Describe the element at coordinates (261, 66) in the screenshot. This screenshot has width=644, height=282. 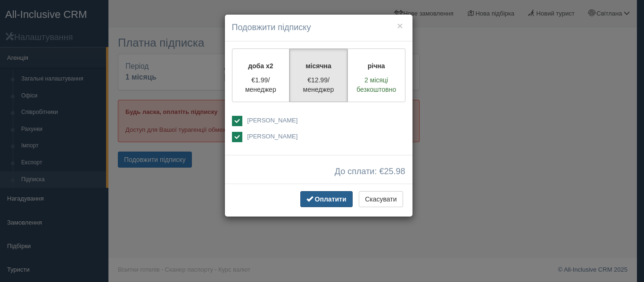
I see `p: доба x2` at that location.